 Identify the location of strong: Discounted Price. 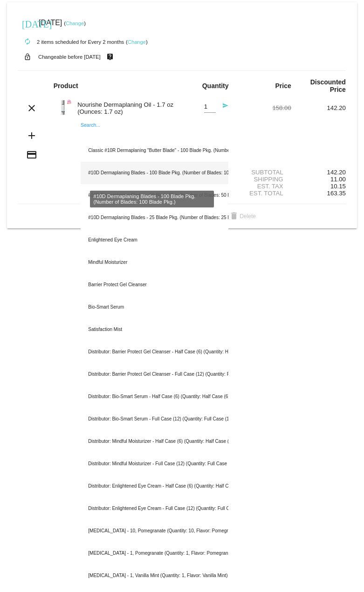
(328, 86).